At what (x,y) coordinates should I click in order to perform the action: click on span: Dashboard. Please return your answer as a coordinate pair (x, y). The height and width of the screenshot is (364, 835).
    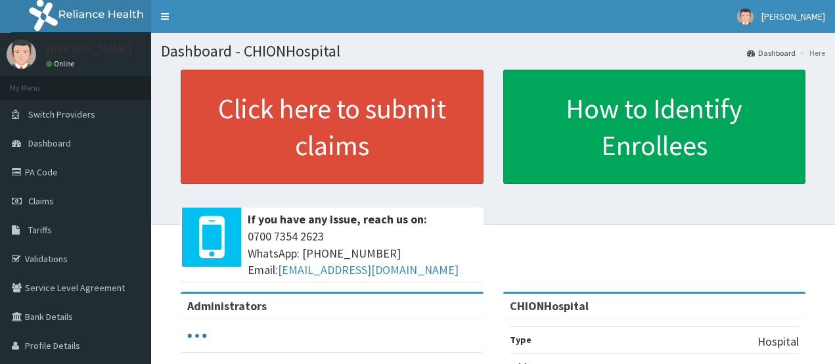
    Looking at the image, I should click on (49, 143).